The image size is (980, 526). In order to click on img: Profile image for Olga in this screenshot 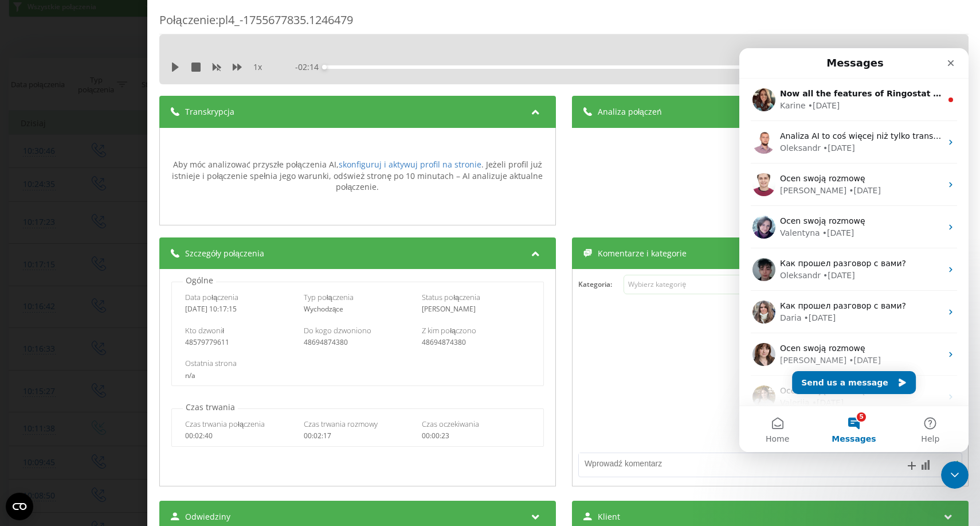, I will do `click(25, 306)`.